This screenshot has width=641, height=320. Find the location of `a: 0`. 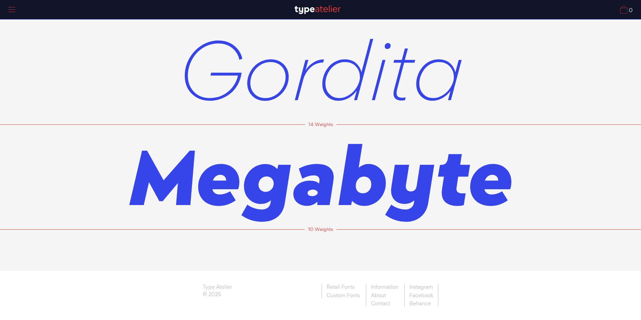

a: 0 is located at coordinates (626, 9).